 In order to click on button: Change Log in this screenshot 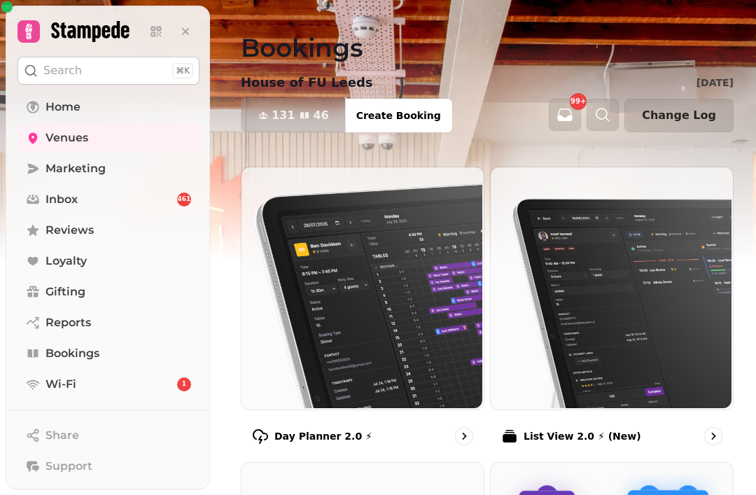, I will do `click(679, 115)`.